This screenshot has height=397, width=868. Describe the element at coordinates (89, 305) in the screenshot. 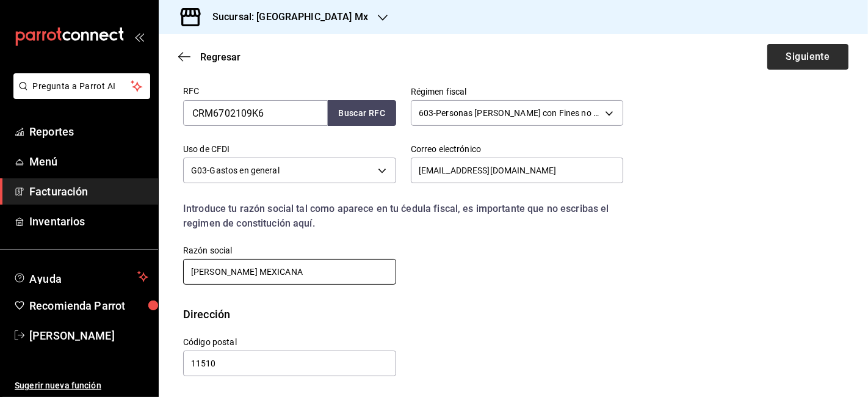

I see `span: Recomienda Parrot` at that location.